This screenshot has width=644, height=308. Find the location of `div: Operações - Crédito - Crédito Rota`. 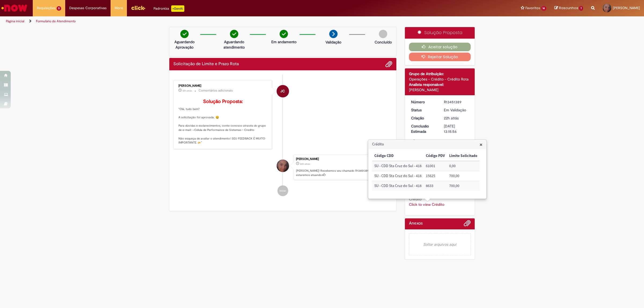

div: Operações - Crédito - Crédito Rota is located at coordinates (440, 79).